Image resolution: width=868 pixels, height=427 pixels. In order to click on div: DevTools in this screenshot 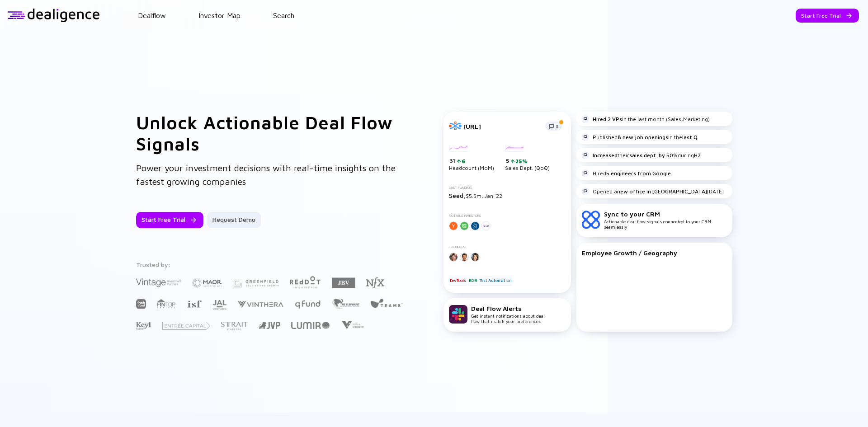, I will do `click(458, 281)`.